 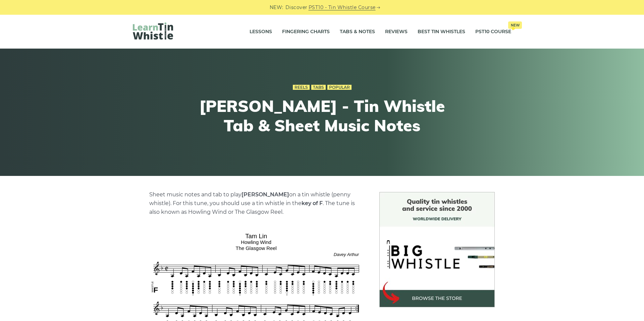 What do you see at coordinates (318, 88) in the screenshot?
I see `a: Tabs` at bounding box center [318, 88].